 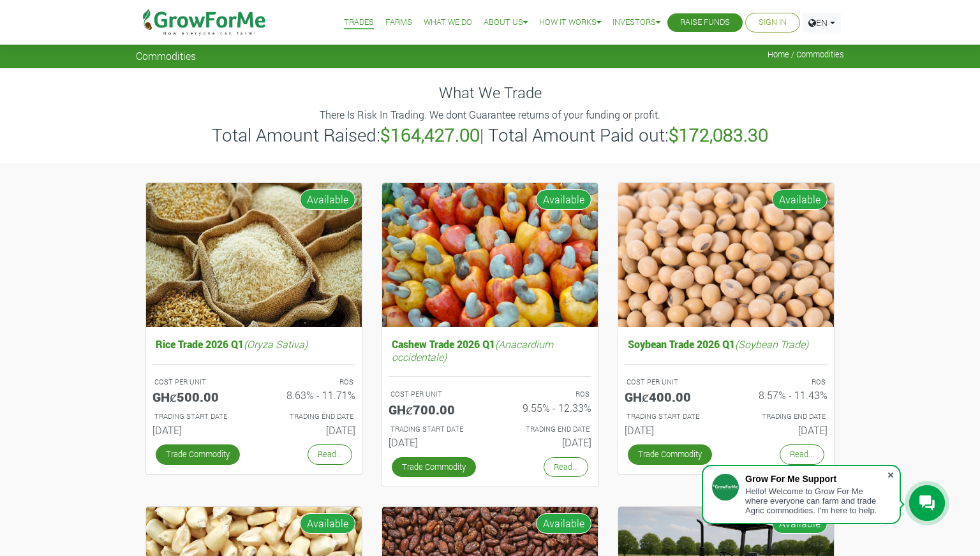 What do you see at coordinates (276, 344) in the screenshot?
I see `i: (Oryza Sativa)` at bounding box center [276, 344].